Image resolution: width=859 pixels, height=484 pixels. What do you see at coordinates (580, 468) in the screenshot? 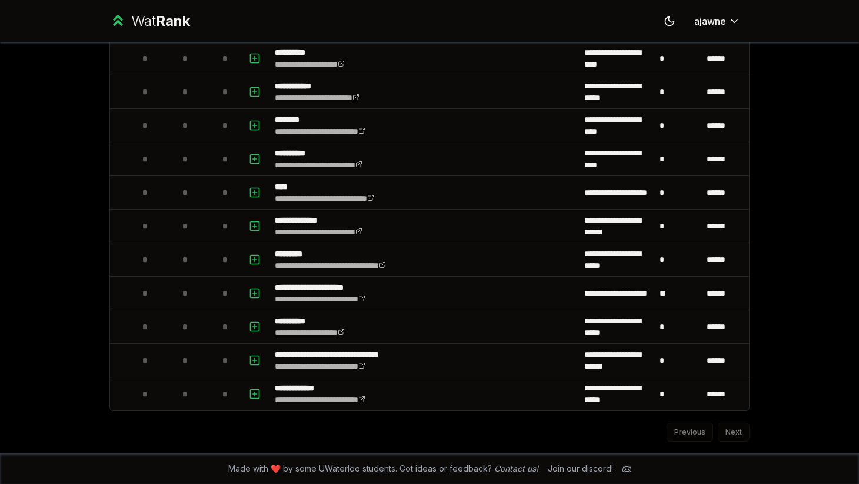
I see `div: Join our discord!` at bounding box center [580, 468].